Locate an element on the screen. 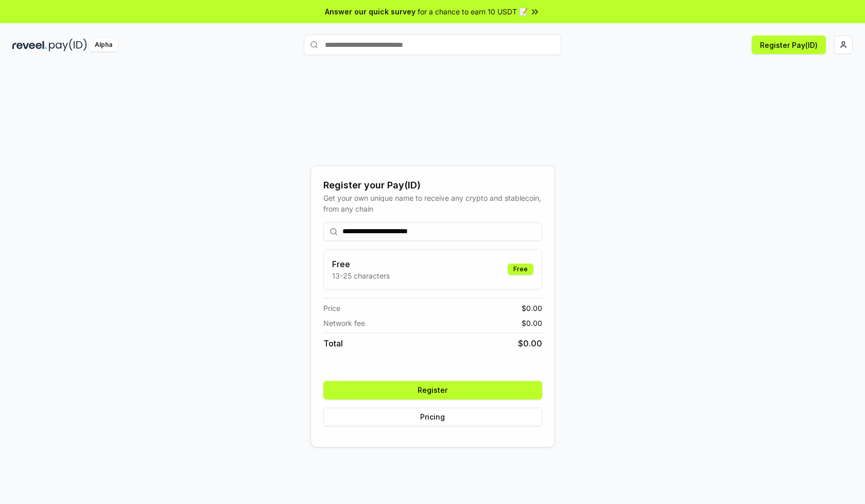 The height and width of the screenshot is (504, 865). div: Get your own unique name to receive any crypto and stablecoin, from any chain is located at coordinates (432, 203).